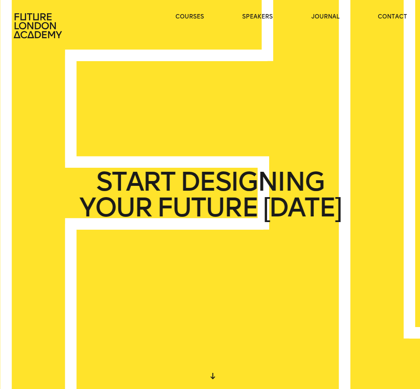 This screenshot has width=420, height=389. What do you see at coordinates (252, 182) in the screenshot?
I see `span: DESIGNING` at bounding box center [252, 182].